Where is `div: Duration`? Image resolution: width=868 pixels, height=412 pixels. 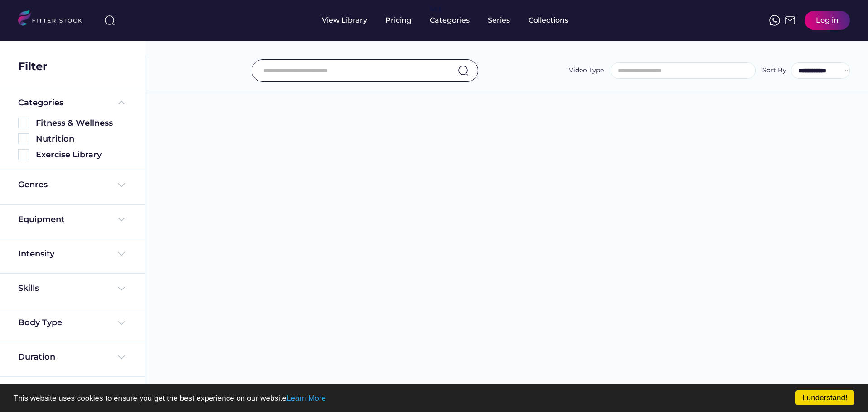 div: Duration is located at coordinates (37, 357).